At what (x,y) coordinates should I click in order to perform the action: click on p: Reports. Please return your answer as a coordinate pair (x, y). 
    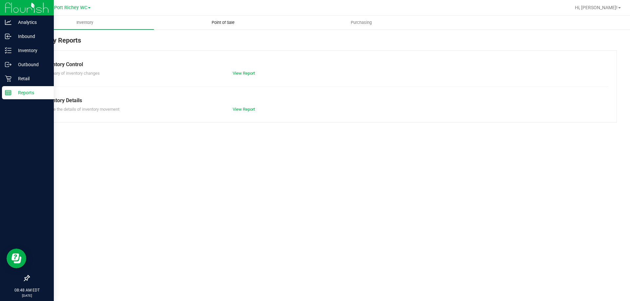
    Looking at the image, I should click on (31, 93).